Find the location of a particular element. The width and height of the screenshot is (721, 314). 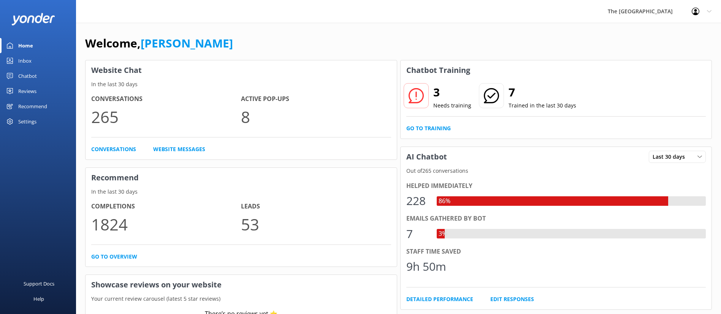

a: Go to Training is located at coordinates (428, 128).